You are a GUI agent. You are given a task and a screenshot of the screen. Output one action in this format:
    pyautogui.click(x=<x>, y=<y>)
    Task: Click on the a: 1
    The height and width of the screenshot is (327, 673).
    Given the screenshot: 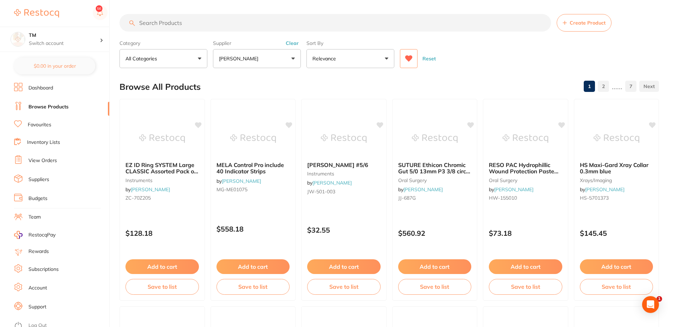 What is the action you would take?
    pyautogui.click(x=589, y=86)
    